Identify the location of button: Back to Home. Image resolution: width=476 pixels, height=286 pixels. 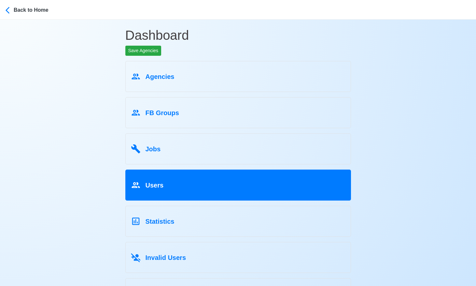
(34, 9).